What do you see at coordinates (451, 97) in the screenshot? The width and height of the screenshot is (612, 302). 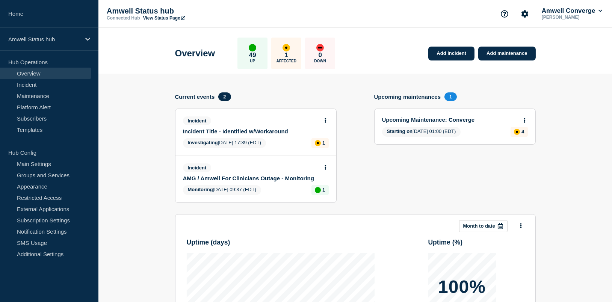 I see `span: 1` at bounding box center [451, 97].